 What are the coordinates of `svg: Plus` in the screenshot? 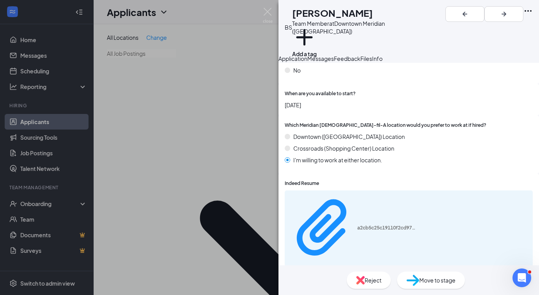 It's located at (304, 37).